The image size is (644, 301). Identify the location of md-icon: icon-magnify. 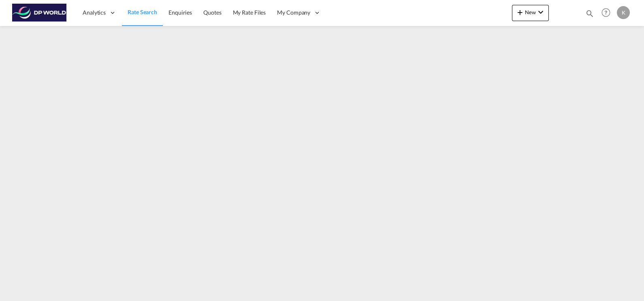
(590, 14).